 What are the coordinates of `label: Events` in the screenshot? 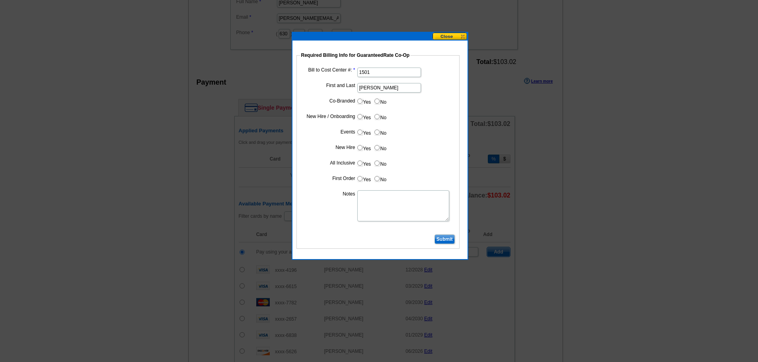 It's located at (329, 132).